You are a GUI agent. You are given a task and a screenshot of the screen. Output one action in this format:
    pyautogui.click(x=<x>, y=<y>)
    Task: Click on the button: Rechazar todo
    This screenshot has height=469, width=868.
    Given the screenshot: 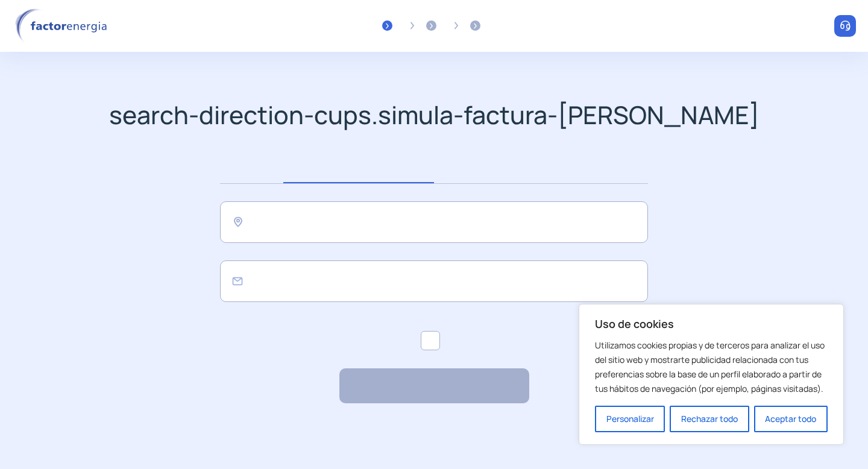 What is the action you would take?
    pyautogui.click(x=709, y=418)
    